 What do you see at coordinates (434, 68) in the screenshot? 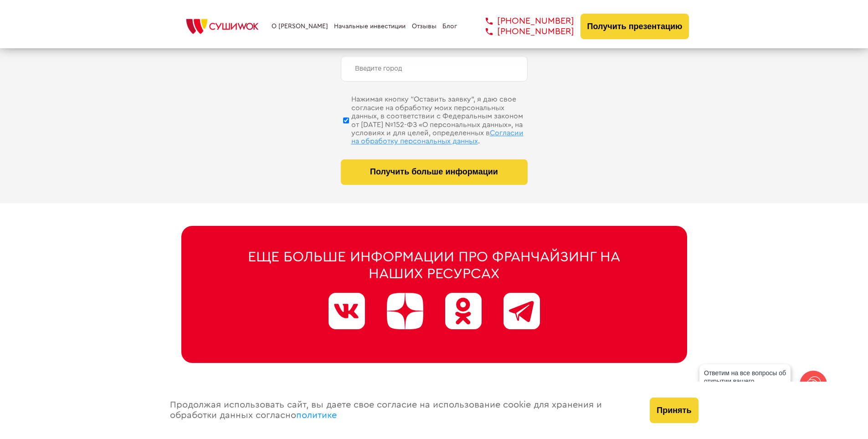
I see `input: Введите город` at bounding box center [434, 68].